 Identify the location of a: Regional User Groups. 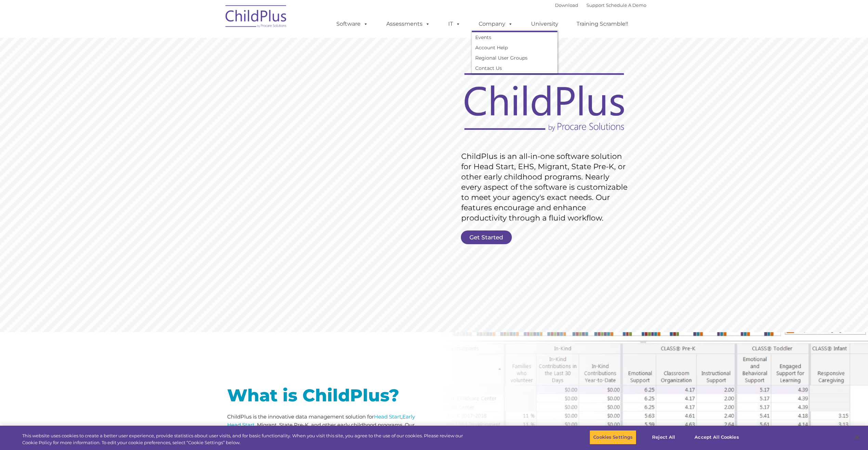
(515, 58).